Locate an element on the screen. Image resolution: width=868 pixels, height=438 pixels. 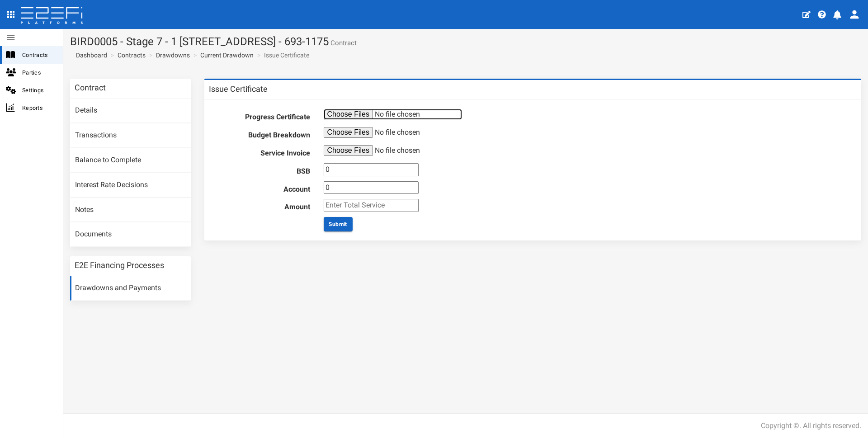
span: Contracts is located at coordinates (39, 55).